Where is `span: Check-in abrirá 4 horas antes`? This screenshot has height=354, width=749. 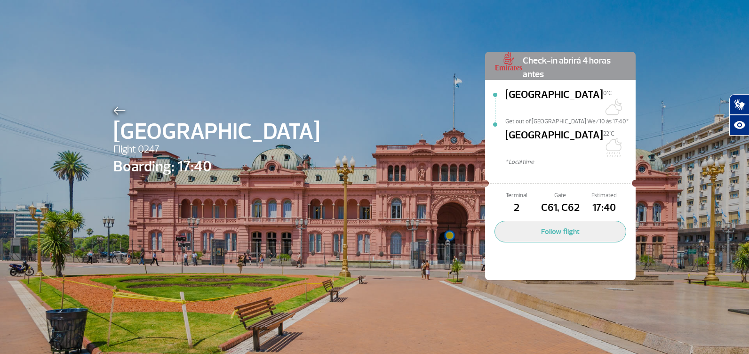 span: Check-in abrirá 4 horas antes is located at coordinates (575, 66).